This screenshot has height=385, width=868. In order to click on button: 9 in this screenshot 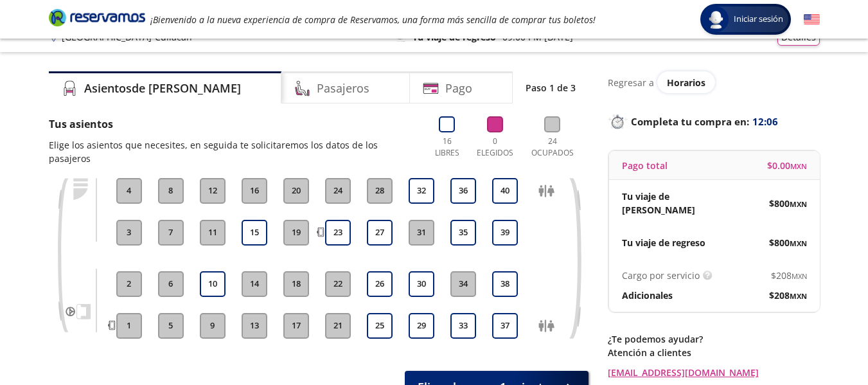, I will do `click(213, 326)`.